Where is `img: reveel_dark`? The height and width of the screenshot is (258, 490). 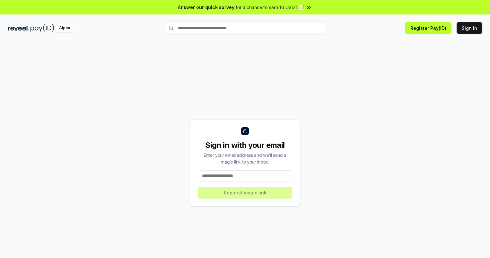 img: reveel_dark is located at coordinates (18, 28).